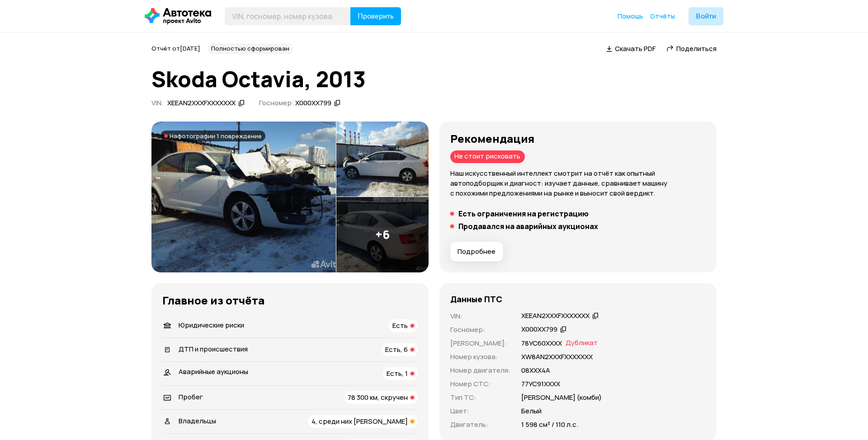 This screenshot has width=868, height=440. Describe the element at coordinates (397, 349) in the screenshot. I see `span: Есть, 6` at that location.